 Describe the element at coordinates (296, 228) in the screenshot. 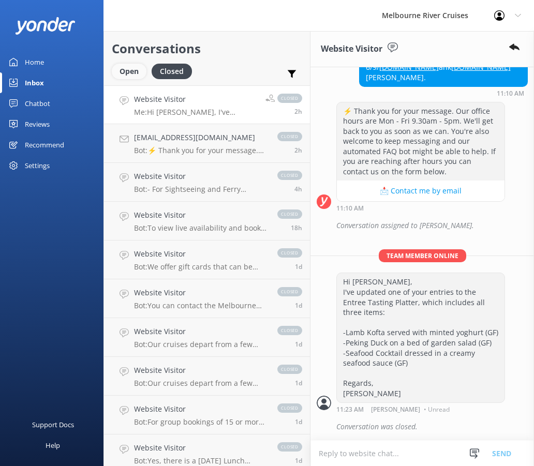

I see `span: 06:50pm 17-Aug-2025 (UTC +10:00) Australia/Sydney` at that location.